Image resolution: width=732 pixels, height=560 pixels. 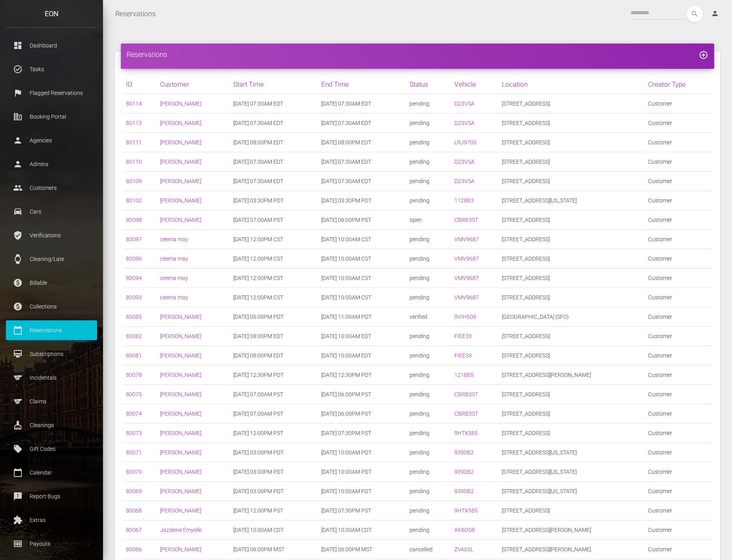 What do you see at coordinates (571, 84) in the screenshot?
I see `th: Location` at bounding box center [571, 84].